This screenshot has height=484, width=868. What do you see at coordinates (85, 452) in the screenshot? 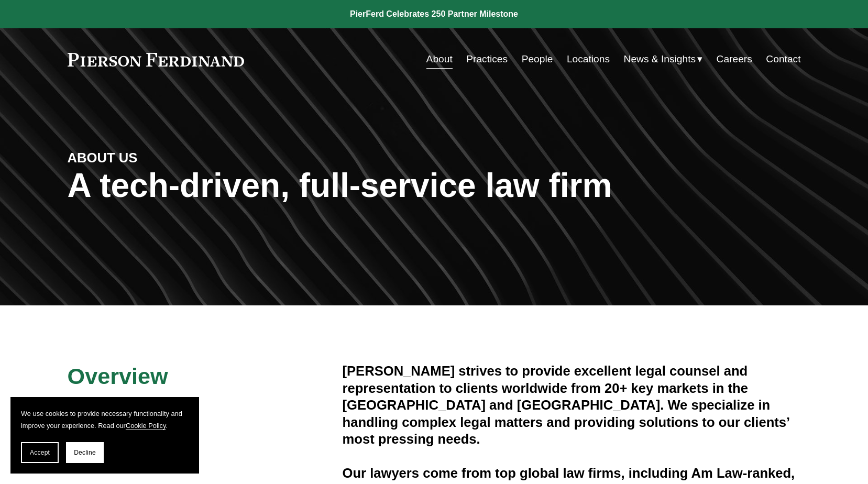
I see `span: Decline` at bounding box center [85, 452].